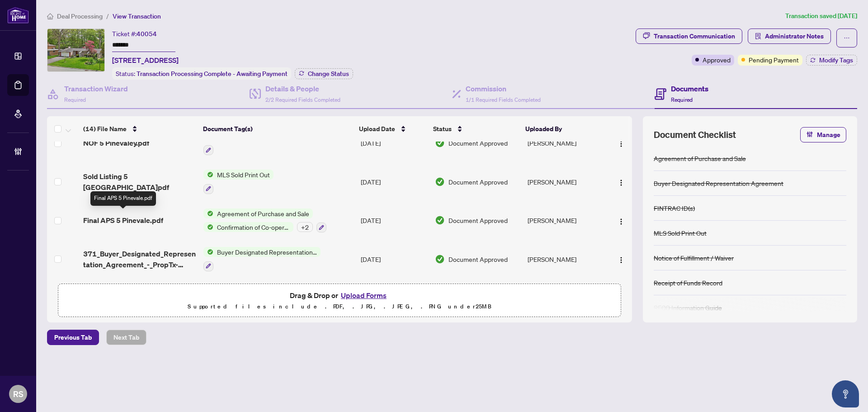 The height and width of the screenshot is (412, 868). What do you see at coordinates (123, 221) in the screenshot?
I see `span: Final APS 5 Pinevale.pdf` at bounding box center [123, 221].